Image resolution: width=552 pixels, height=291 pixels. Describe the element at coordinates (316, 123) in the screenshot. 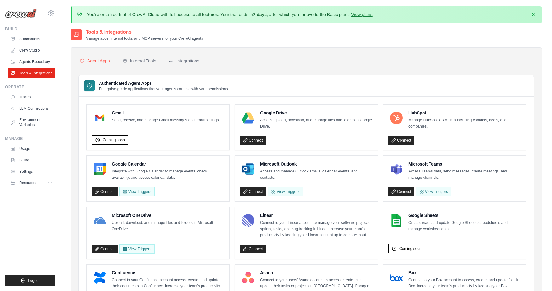

I see `p: Access, upload, download, and manage files and folders in Google Drive.` at that location.